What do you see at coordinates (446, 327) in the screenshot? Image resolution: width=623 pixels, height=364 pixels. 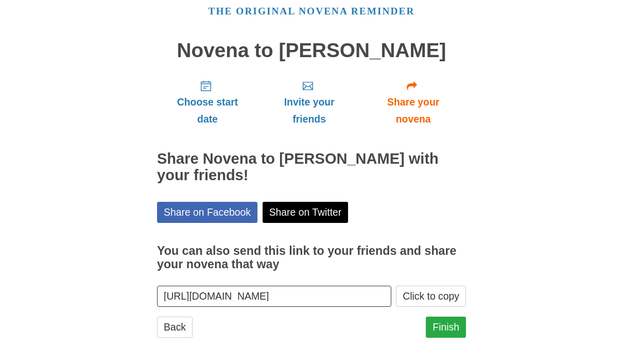 I see `a: Finish` at bounding box center [446, 327].